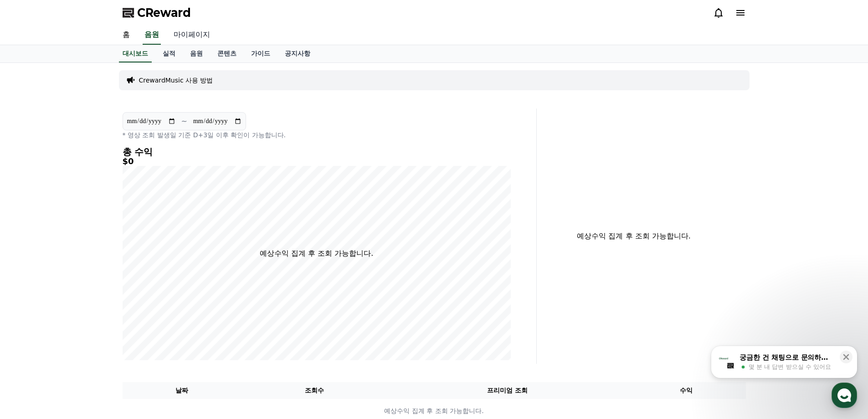  I want to click on a: CrewardMusic 사용 방법, so click(176, 81).